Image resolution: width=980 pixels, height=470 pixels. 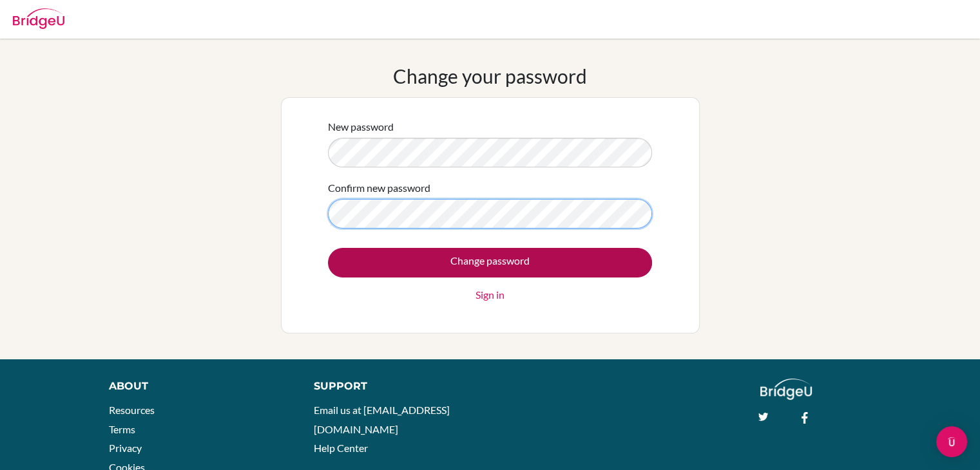 What do you see at coordinates (786, 389) in the screenshot?
I see `img: logo_white@2x-f4f0deed5e89b7ecb1c2cc34c3e3d731f90f0f143d5ea2071677605dd97b5244.png` at bounding box center [786, 389].